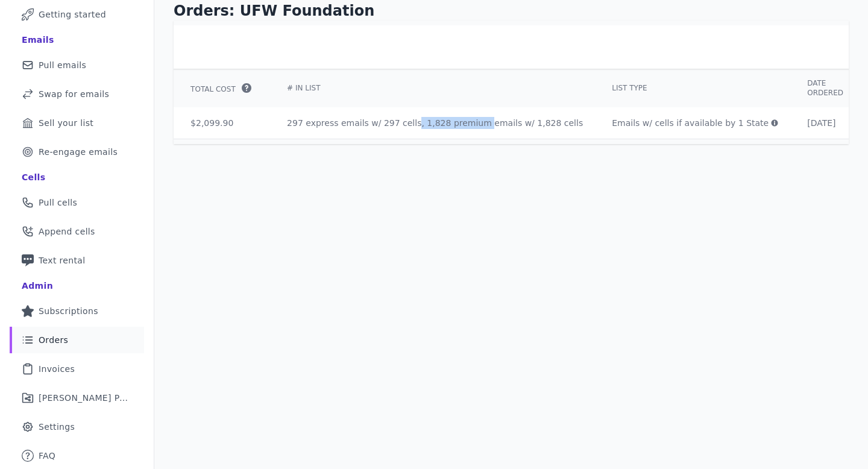 This screenshot has height=469, width=868. What do you see at coordinates (77, 94) in the screenshot?
I see `a: Swap for emails` at bounding box center [77, 94].